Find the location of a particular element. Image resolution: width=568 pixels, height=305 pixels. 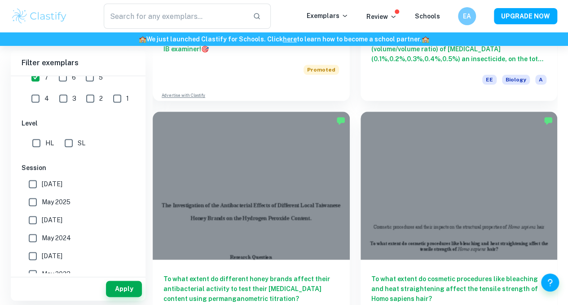

span: May 2025 is located at coordinates (56, 202).